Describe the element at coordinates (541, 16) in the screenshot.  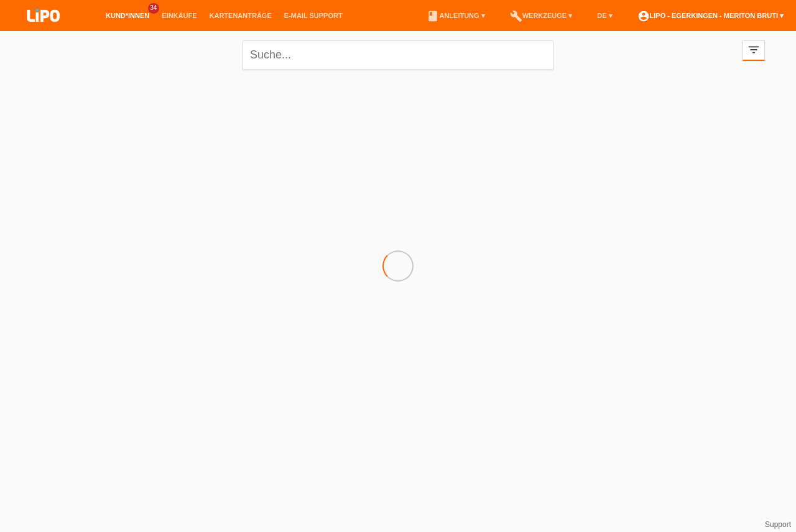
I see `a: buildWerkzeuge ▾` at that location.